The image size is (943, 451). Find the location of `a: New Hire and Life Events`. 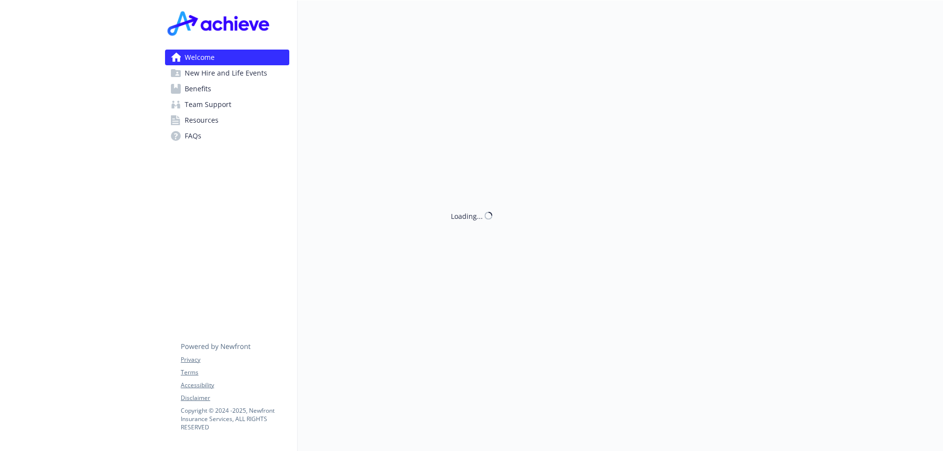

a: New Hire and Life Events is located at coordinates (227, 73).